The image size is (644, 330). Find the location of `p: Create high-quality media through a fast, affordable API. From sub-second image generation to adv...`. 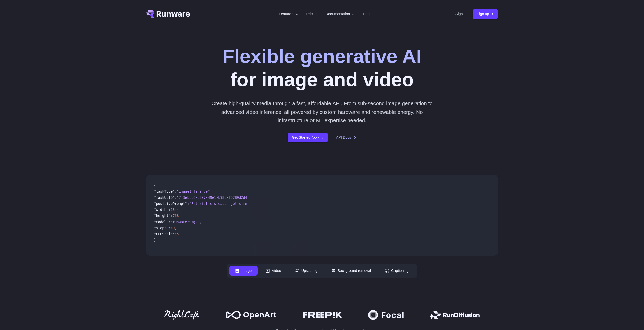

p: Create high-quality media through a fast, affordable API. From sub-second image generation to adv... is located at coordinates (322, 112).